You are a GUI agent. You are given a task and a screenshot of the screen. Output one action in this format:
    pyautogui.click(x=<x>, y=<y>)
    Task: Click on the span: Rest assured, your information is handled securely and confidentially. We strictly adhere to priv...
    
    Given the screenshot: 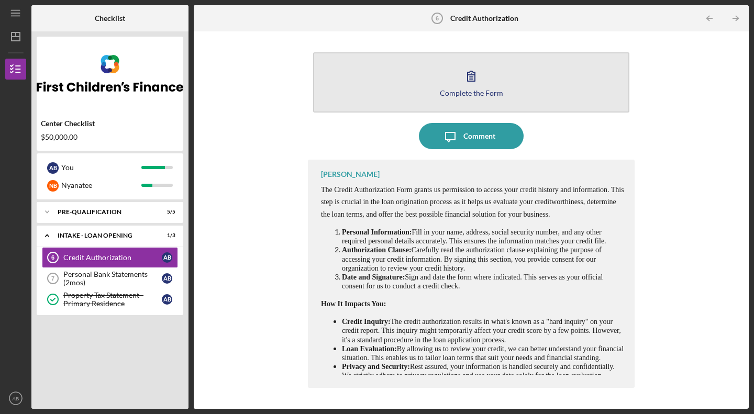 What is the action you would take?
    pyautogui.click(x=478, y=376)
    